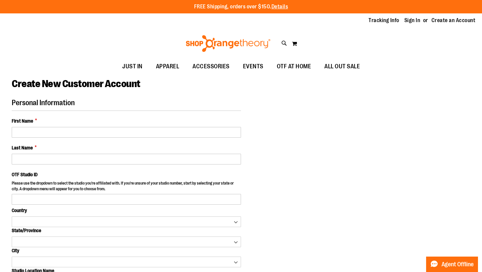 The height and width of the screenshot is (272, 482). Describe the element at coordinates (294, 66) in the screenshot. I see `span: OTF AT HOME` at that location.